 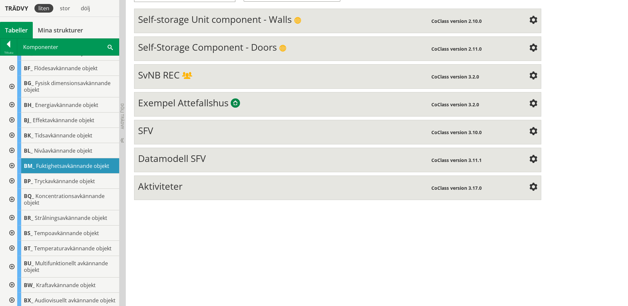 What do you see at coordinates (65, 8) in the screenshot?
I see `div: stor` at bounding box center [65, 8].